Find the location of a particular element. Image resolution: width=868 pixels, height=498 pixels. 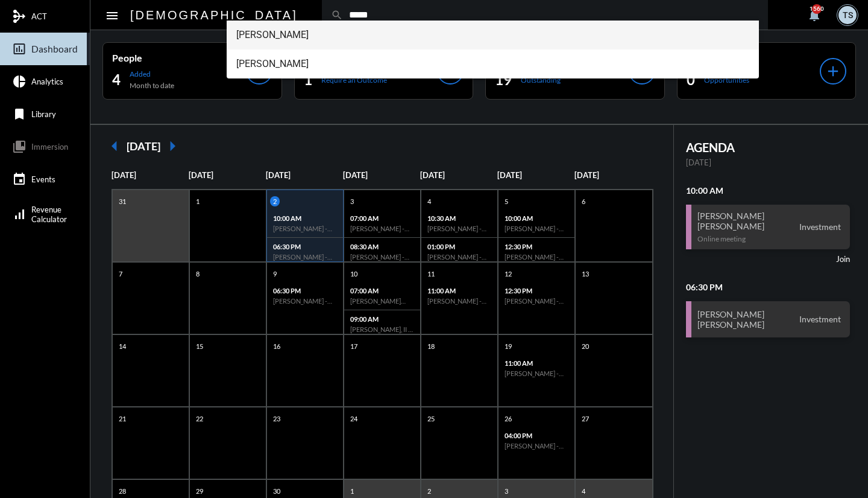

span: Analytics is located at coordinates (47, 82).